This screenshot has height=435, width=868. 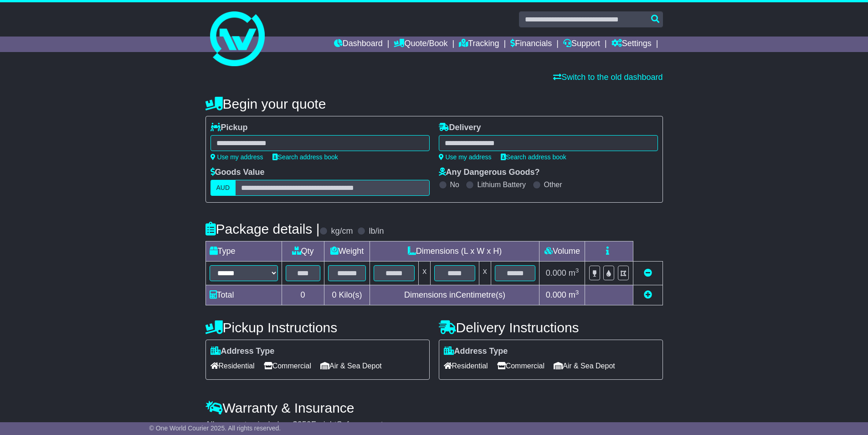 I want to click on td: Weight, so click(x=347, y=251).